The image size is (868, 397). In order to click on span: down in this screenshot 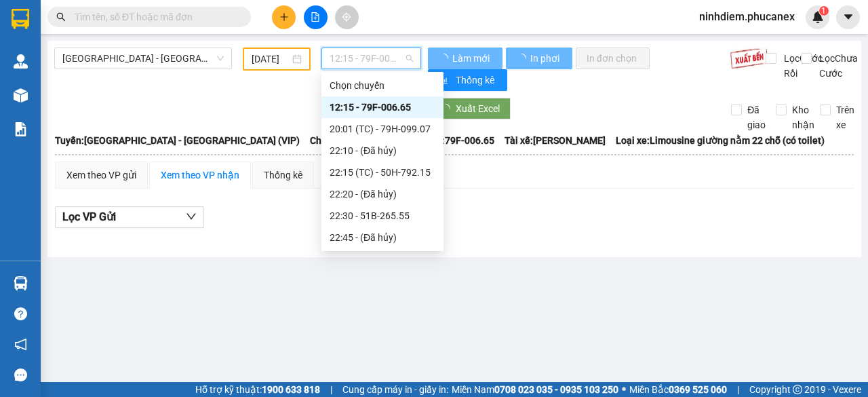, I will do `click(191, 217)`.